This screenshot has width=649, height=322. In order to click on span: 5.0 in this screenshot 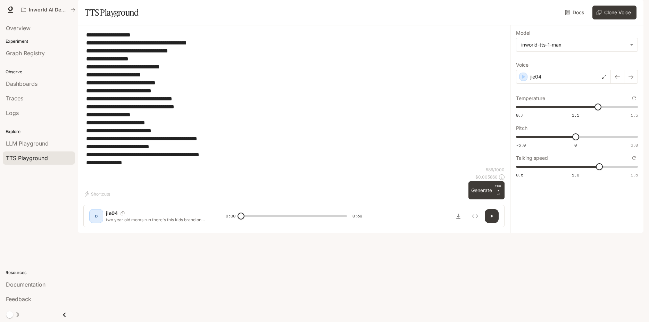, I will do `click(634, 145)`.